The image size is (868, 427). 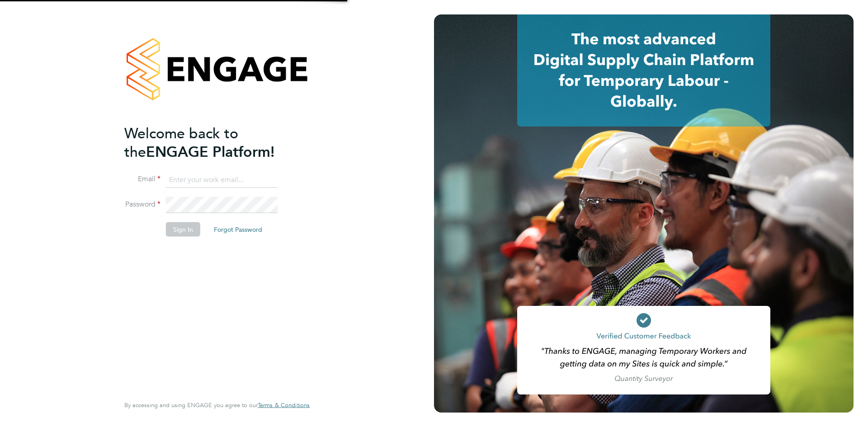 What do you see at coordinates (183, 229) in the screenshot?
I see `button: Sign In` at bounding box center [183, 229].